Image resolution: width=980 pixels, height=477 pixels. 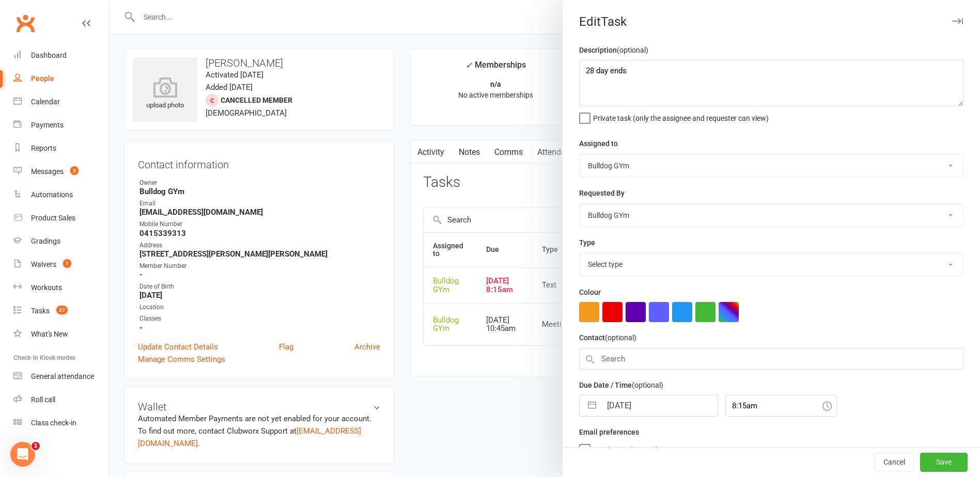 What do you see at coordinates (43, 148) in the screenshot?
I see `div: Reports` at bounding box center [43, 148].